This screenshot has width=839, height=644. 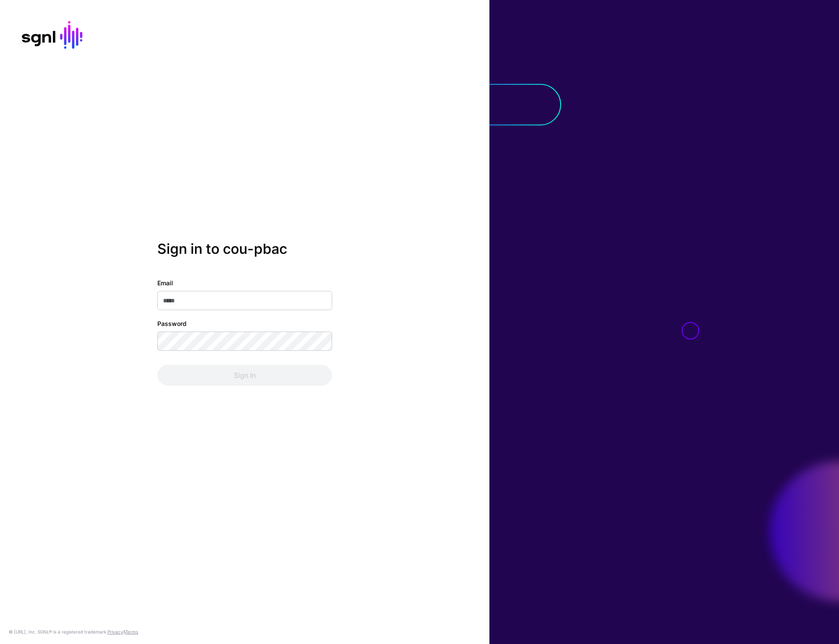 What do you see at coordinates (165, 283) in the screenshot?
I see `label: Email` at bounding box center [165, 283].